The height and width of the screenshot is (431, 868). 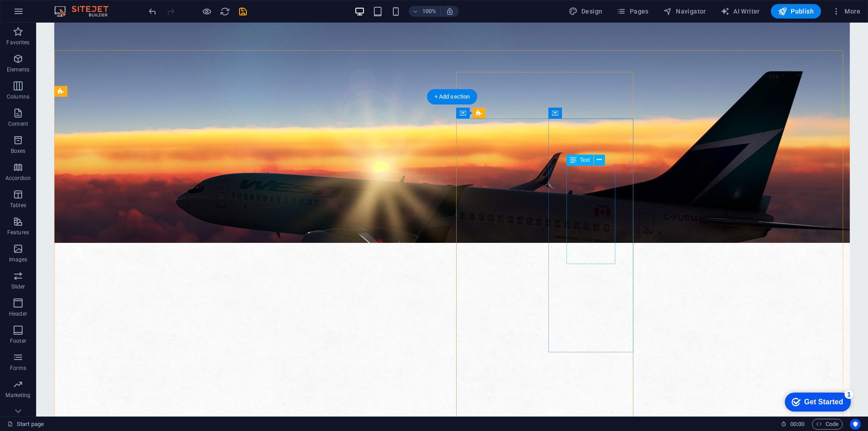 What do you see at coordinates (225, 11) in the screenshot?
I see `i: Reload page` at bounding box center [225, 11].